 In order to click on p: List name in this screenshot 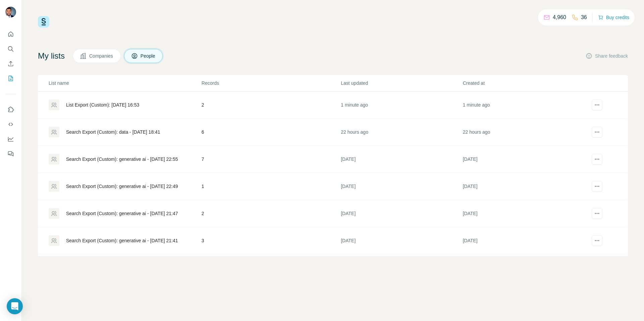, I will do `click(125, 83)`.